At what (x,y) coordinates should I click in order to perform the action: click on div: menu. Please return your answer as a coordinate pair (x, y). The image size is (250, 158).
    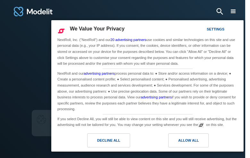
    Looking at the image, I should click on (233, 12).